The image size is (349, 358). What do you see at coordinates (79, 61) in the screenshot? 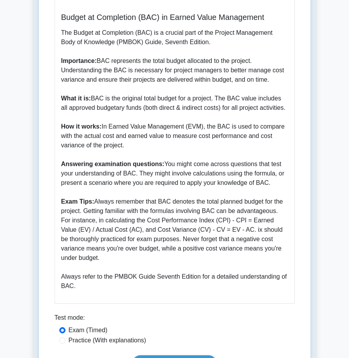
I see `b: Importance:` at bounding box center [79, 61].